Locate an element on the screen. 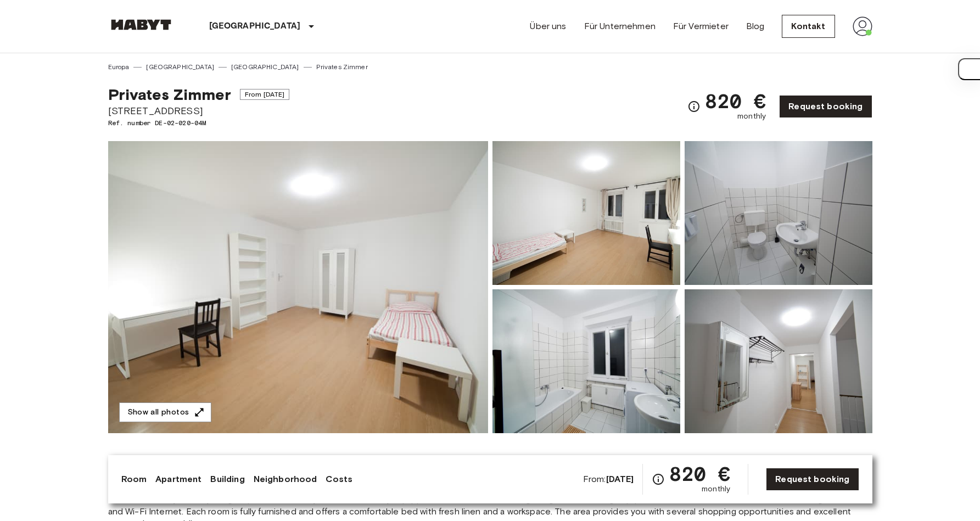  a: Privates Zimmer is located at coordinates (342, 67).